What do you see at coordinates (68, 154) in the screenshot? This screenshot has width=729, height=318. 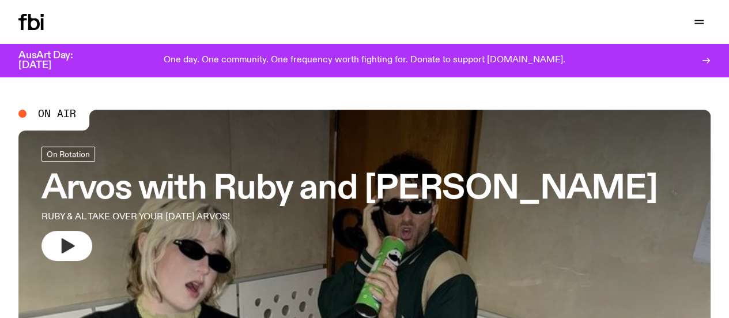 I see `span: On Rotation` at bounding box center [68, 154].